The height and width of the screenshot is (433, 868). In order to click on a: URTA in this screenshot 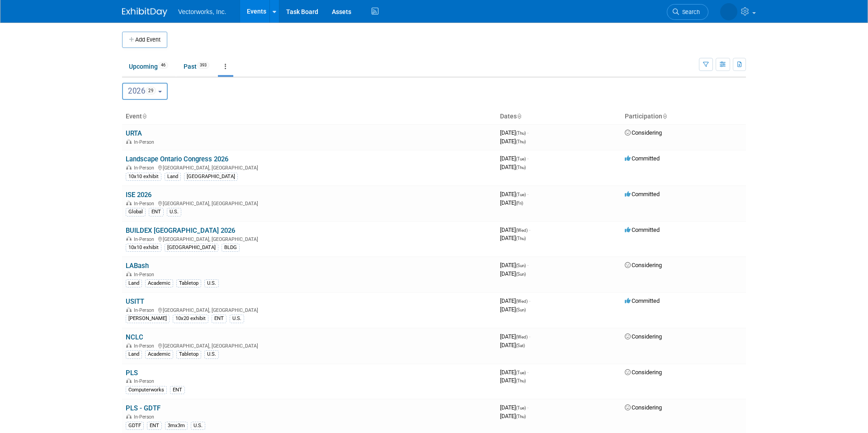, I will do `click(134, 133)`.